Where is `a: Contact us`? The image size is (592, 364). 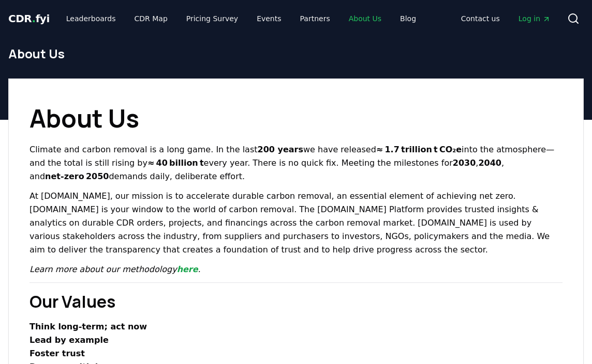 a: Contact us is located at coordinates (480, 18).